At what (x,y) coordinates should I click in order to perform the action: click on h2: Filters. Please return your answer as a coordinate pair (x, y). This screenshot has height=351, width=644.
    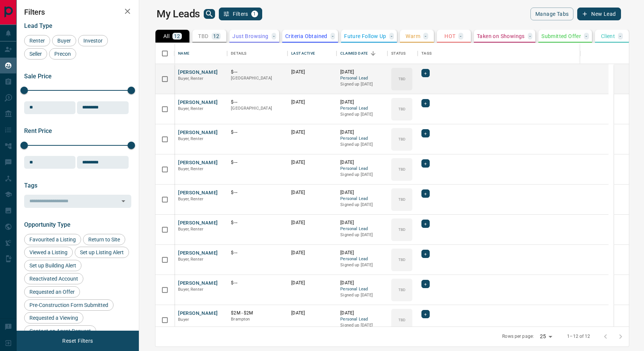
    Looking at the image, I should click on (78, 12).